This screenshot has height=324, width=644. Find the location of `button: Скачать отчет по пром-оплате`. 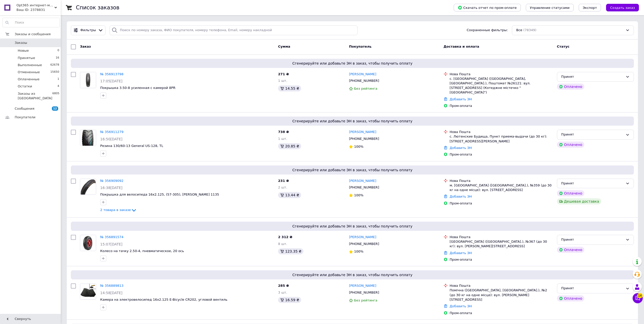

button: Скачать отчет по пром-оплате is located at coordinates (487, 8).